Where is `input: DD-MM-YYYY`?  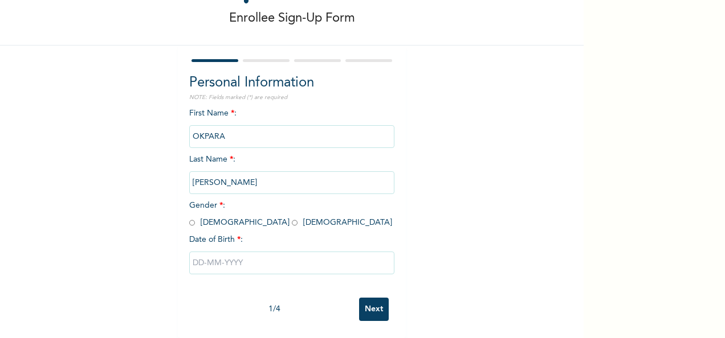
input: DD-MM-YYYY is located at coordinates (292, 263).